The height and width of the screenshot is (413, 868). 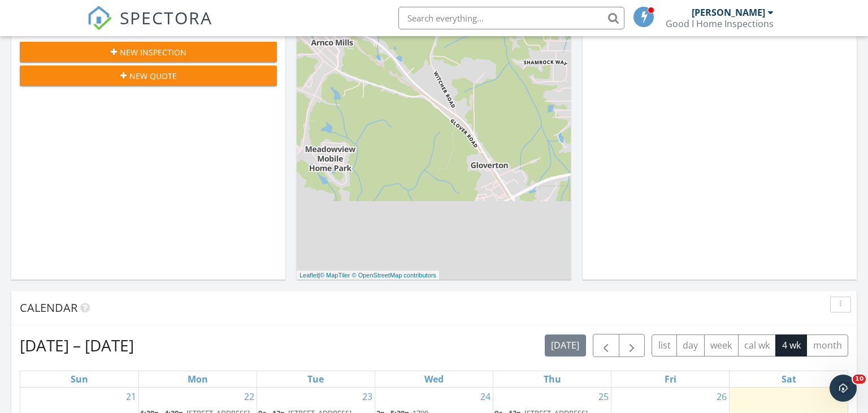 What do you see at coordinates (722, 397) in the screenshot?
I see `a: Go to September 26, 2025` at bounding box center [722, 397].